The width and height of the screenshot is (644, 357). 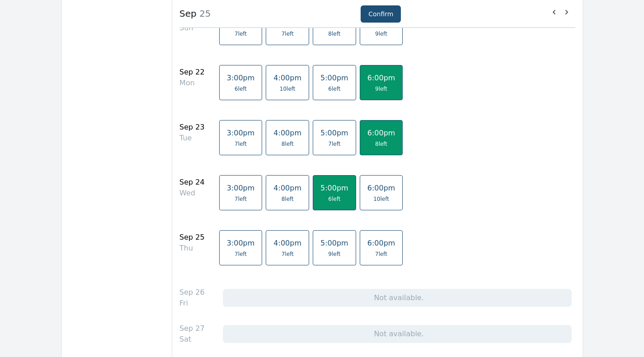 I want to click on span: 25, so click(x=204, y=14).